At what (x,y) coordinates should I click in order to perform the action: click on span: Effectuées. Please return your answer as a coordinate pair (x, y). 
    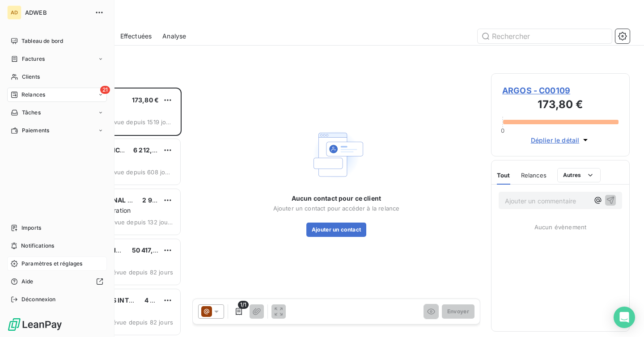
    Looking at the image, I should click on (136, 36).